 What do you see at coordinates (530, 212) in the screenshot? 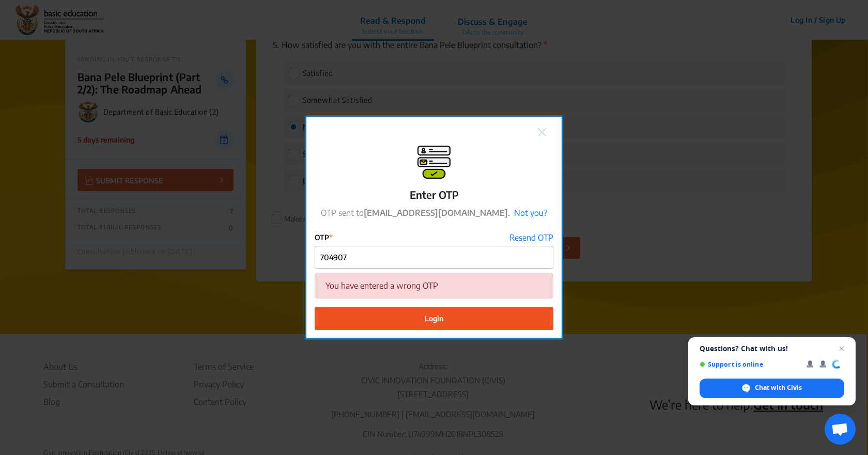
I see `a: Not you?` at bounding box center [530, 212].